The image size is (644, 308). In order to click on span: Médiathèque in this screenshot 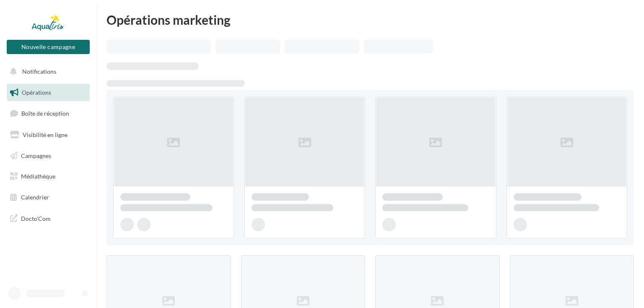, I will do `click(38, 176)`.